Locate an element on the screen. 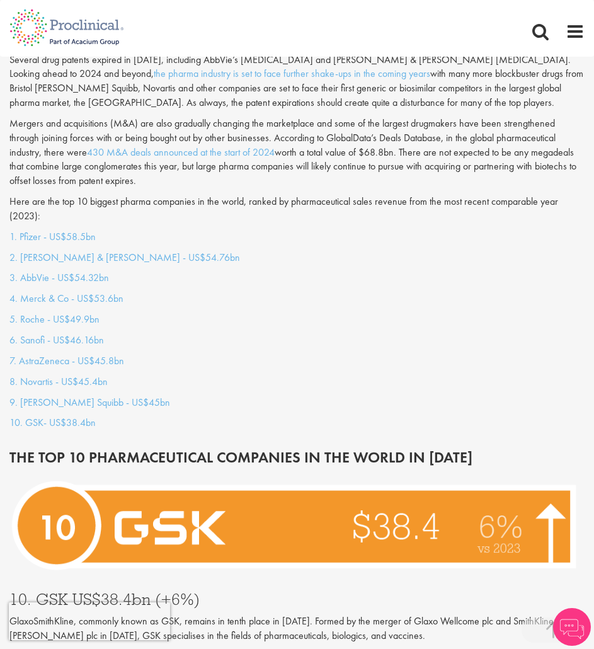 The width and height of the screenshot is (594, 649). a: the pharma industry is set to face further shake-ups in the coming years is located at coordinates (292, 73).